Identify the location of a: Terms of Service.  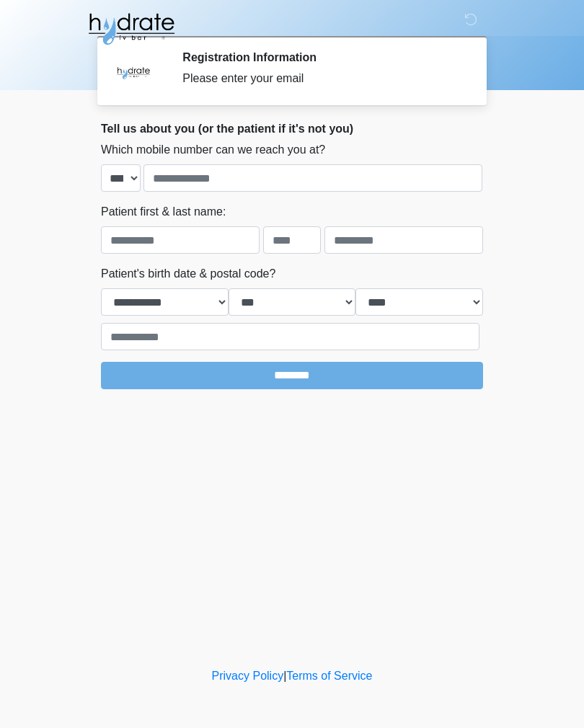
(329, 676).